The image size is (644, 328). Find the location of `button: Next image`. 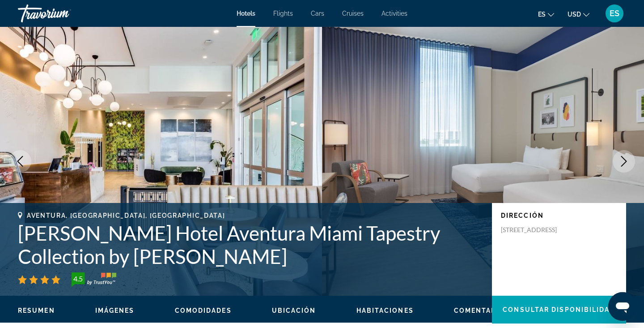

button: Next image is located at coordinates (624, 161).